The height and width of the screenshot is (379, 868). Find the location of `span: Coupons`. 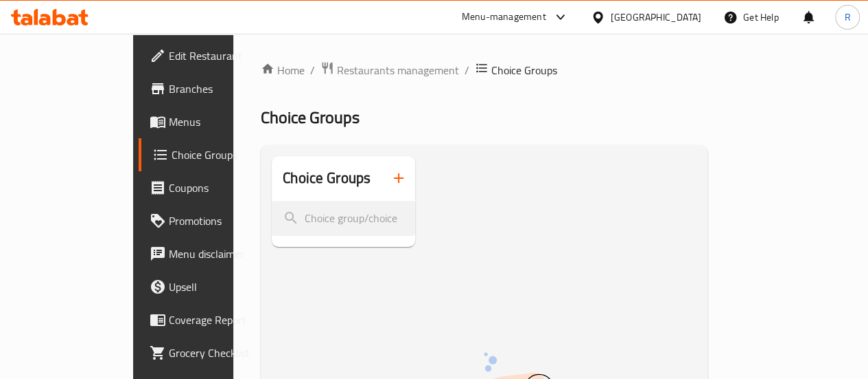

span: Coupons is located at coordinates (218, 188).